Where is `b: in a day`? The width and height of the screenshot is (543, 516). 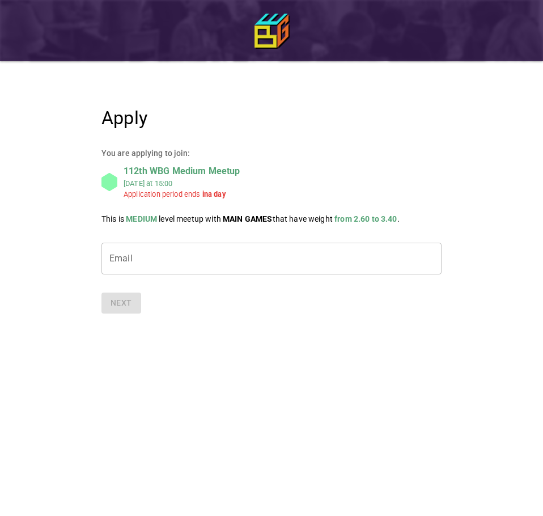
b: in a day is located at coordinates (214, 194).